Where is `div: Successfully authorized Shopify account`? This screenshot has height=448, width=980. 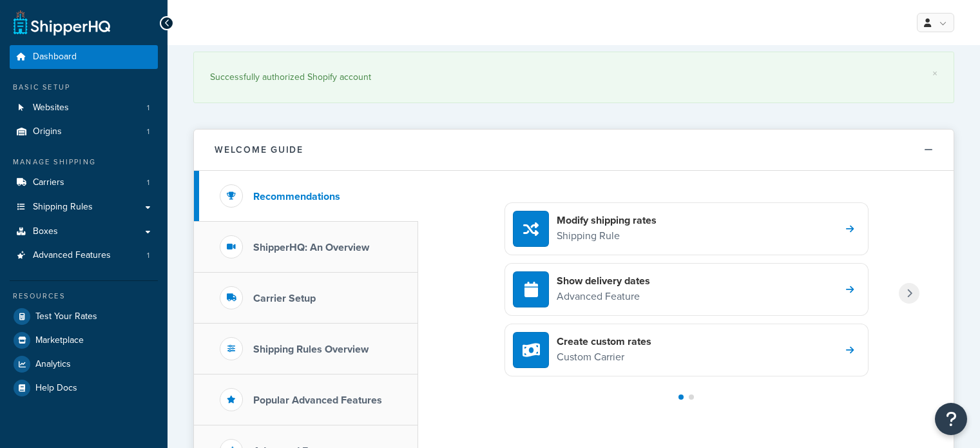
div: Successfully authorized Shopify account is located at coordinates (574, 77).